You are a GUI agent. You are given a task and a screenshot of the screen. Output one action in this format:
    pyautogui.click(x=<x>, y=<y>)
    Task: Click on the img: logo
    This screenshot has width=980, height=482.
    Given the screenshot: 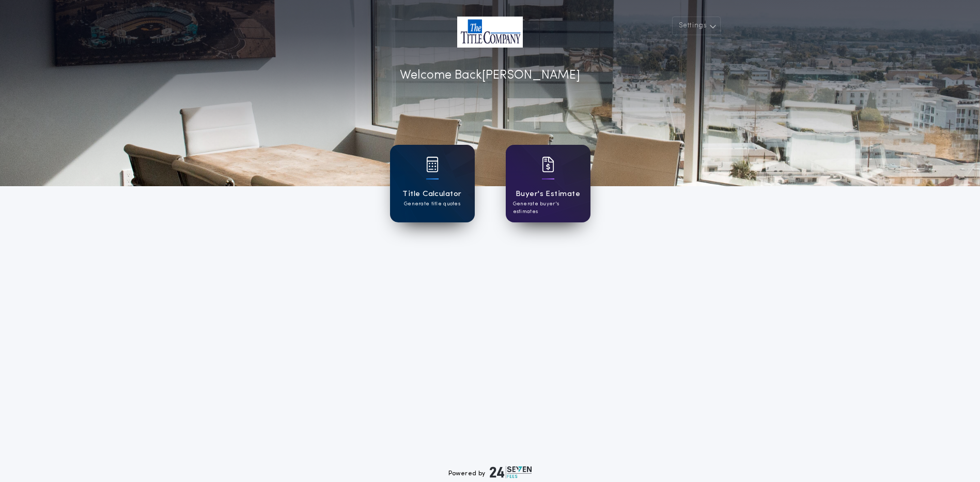 What is the action you would take?
    pyautogui.click(x=511, y=472)
    